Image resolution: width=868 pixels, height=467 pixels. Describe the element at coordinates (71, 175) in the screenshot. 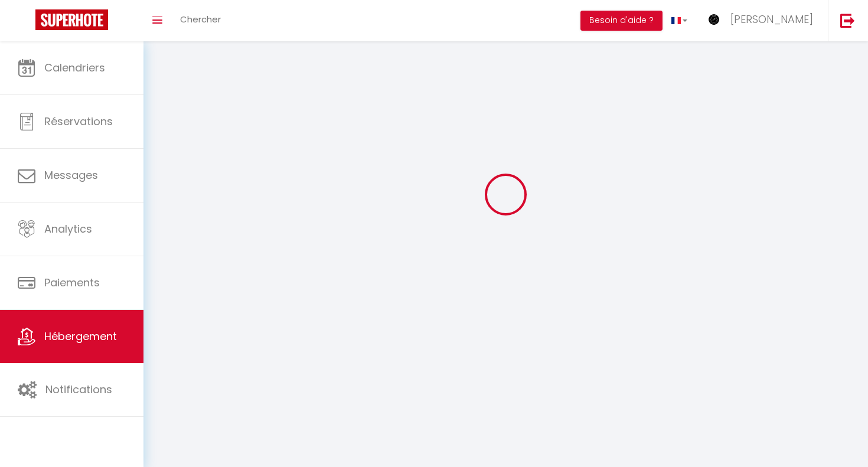

I see `span: Messages` at that location.